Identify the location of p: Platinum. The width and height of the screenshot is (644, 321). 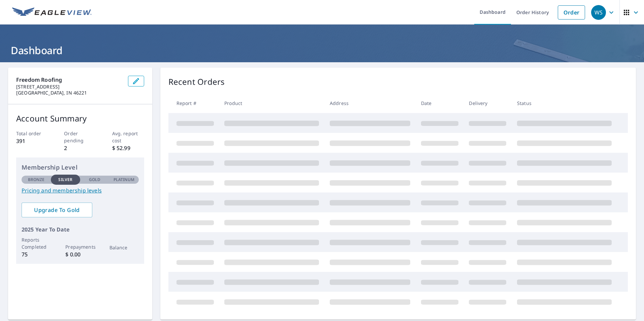
(124, 180).